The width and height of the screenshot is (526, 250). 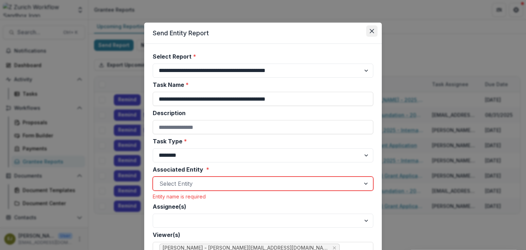 I want to click on label: Associated Entity, so click(x=261, y=170).